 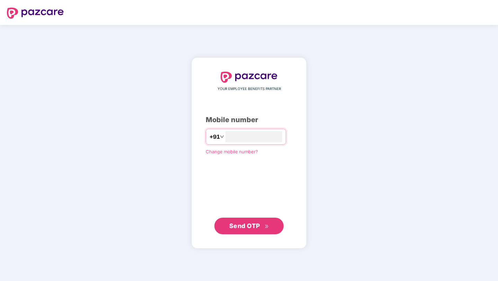 What do you see at coordinates (249, 226) in the screenshot?
I see `button: Send OTPdouble-right` at bounding box center [249, 226].